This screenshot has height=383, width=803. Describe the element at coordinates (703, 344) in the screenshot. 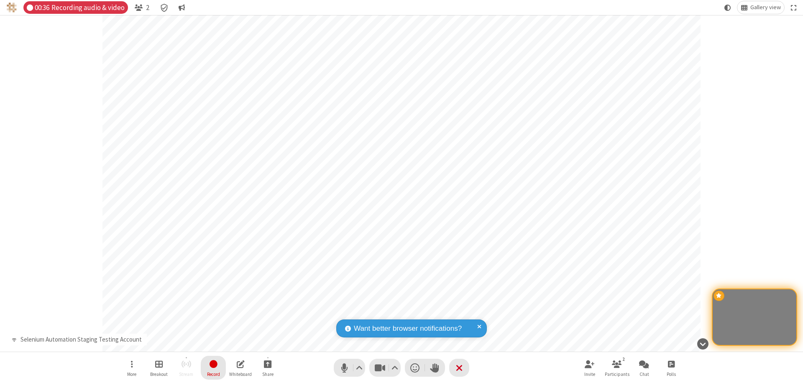

I see `button: Hide` at that location.